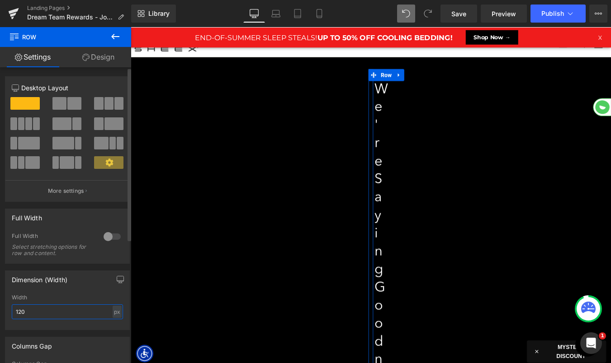 This screenshot has width=611, height=363. What do you see at coordinates (254, 14) in the screenshot?
I see `a: Desktop` at bounding box center [254, 14].